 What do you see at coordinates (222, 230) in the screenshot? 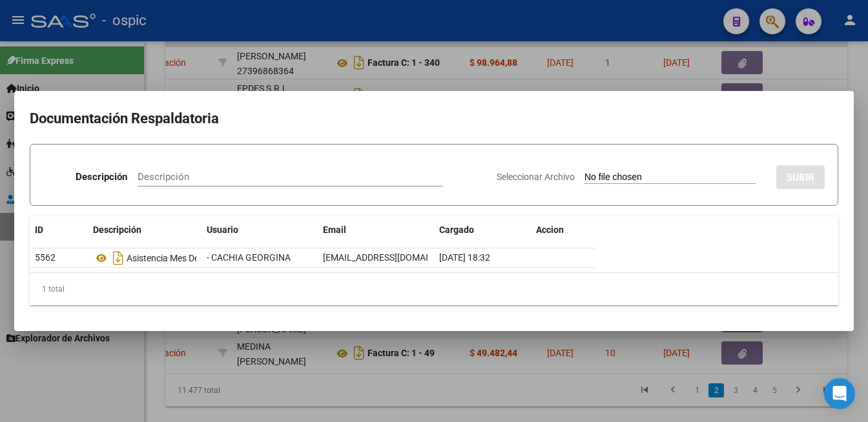
I see `span: Usuario` at bounding box center [222, 230].